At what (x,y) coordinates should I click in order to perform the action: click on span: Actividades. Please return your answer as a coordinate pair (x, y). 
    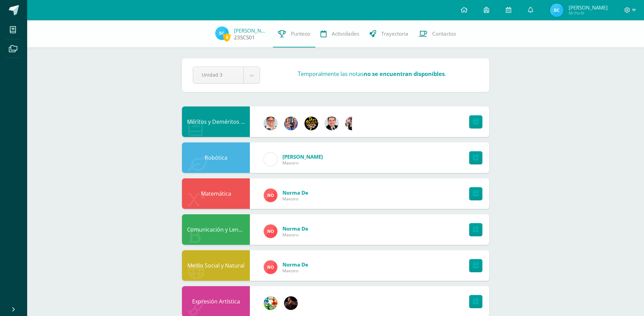
    Looking at the image, I should click on (345, 33).